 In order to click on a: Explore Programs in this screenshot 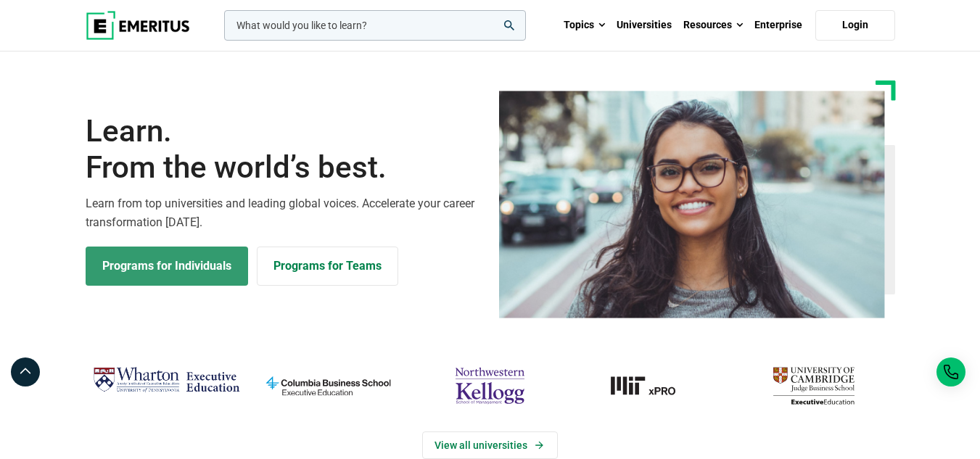, I will do `click(167, 266)`.